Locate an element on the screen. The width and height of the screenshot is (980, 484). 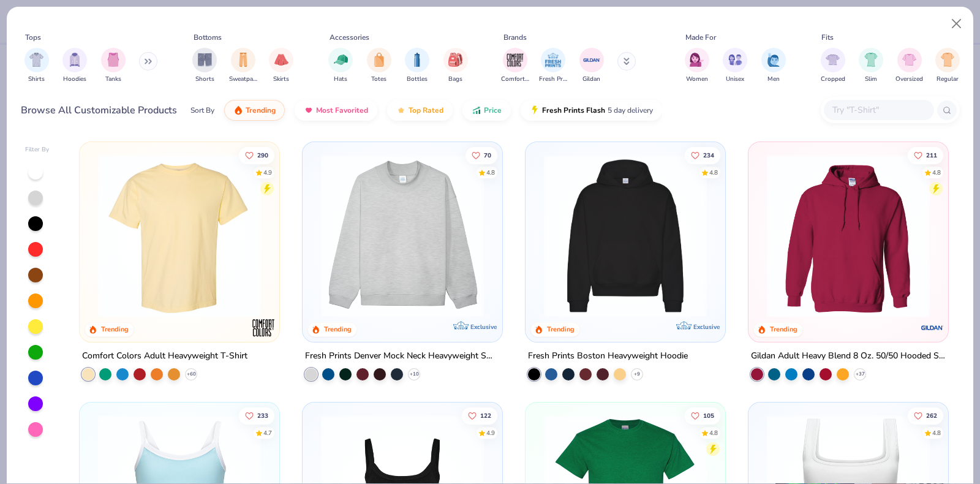
div: Bottoms is located at coordinates (207, 37).